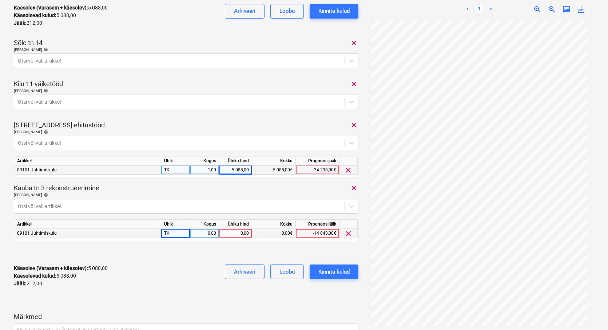 This screenshot has width=608, height=330. Describe the element at coordinates (538, 9) in the screenshot. I see `span: zoom_in` at that location.